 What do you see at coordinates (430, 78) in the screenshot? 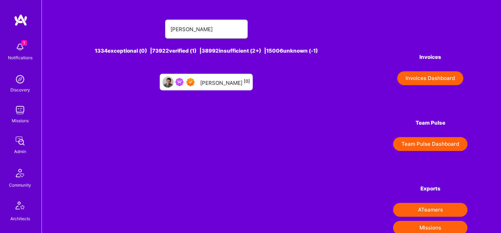
I see `button: Invoices Dashboard` at bounding box center [430, 78].